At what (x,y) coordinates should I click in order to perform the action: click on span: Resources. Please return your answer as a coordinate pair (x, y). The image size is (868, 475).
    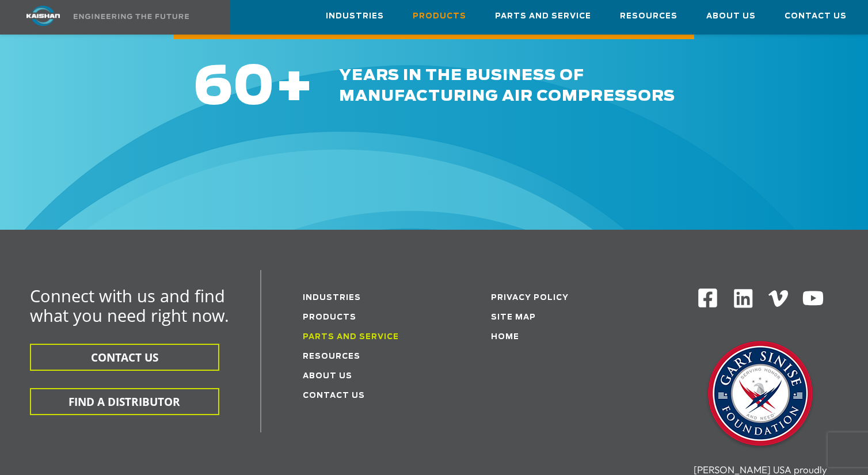
    Looking at the image, I should click on (649, 16).